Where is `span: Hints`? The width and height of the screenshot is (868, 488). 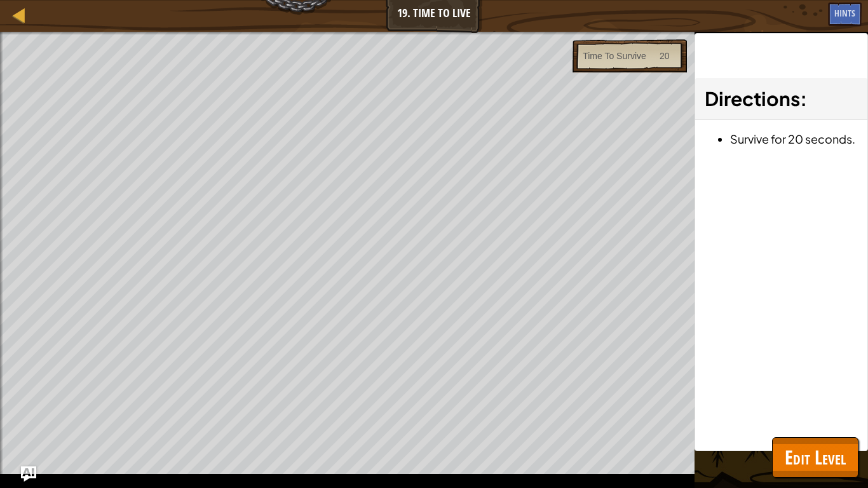
span: Hints is located at coordinates (844, 12).